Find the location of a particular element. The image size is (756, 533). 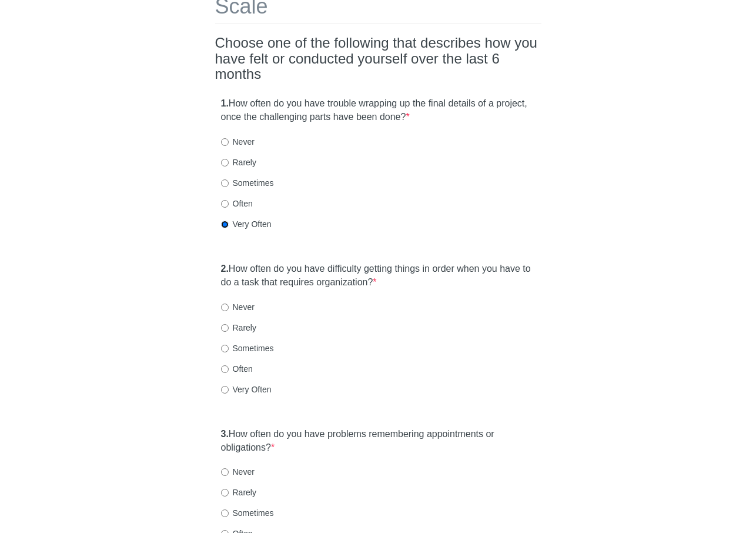

label: How often do you have problems remembering appointments or obligations? is located at coordinates (378, 441).